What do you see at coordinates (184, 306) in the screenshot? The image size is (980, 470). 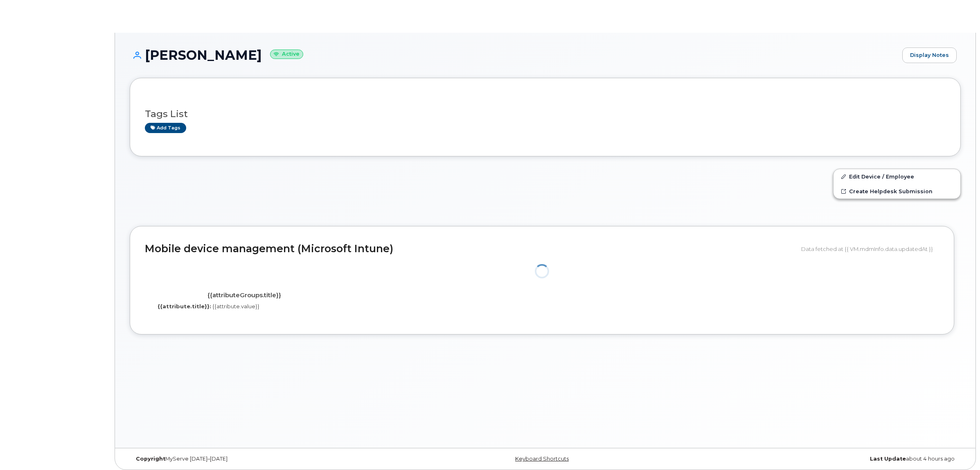 I see `label: {{attribute.title}}:` at bounding box center [184, 306].